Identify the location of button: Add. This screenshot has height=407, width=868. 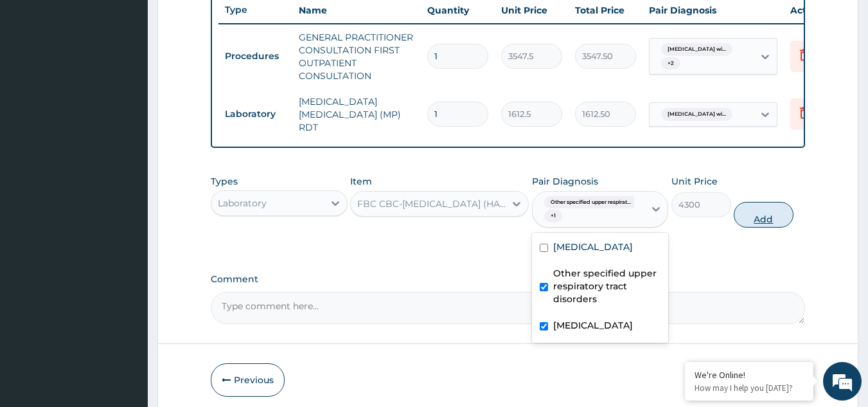
(763, 215).